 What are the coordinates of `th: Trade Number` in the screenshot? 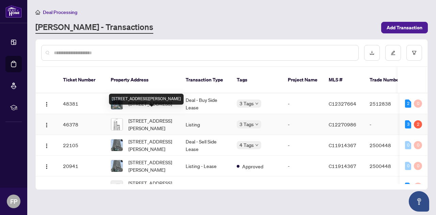 It's located at (388, 80).